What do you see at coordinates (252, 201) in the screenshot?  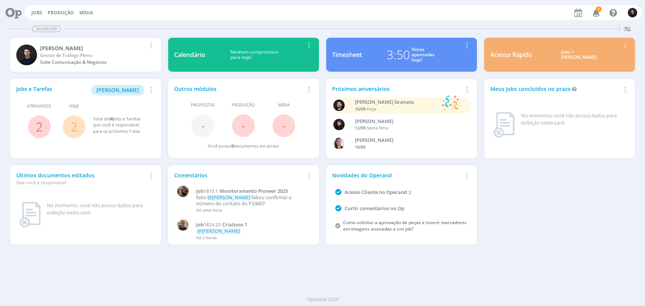 I see `p: feito faltou confirmar o número do contato do P33007` at bounding box center [252, 201].